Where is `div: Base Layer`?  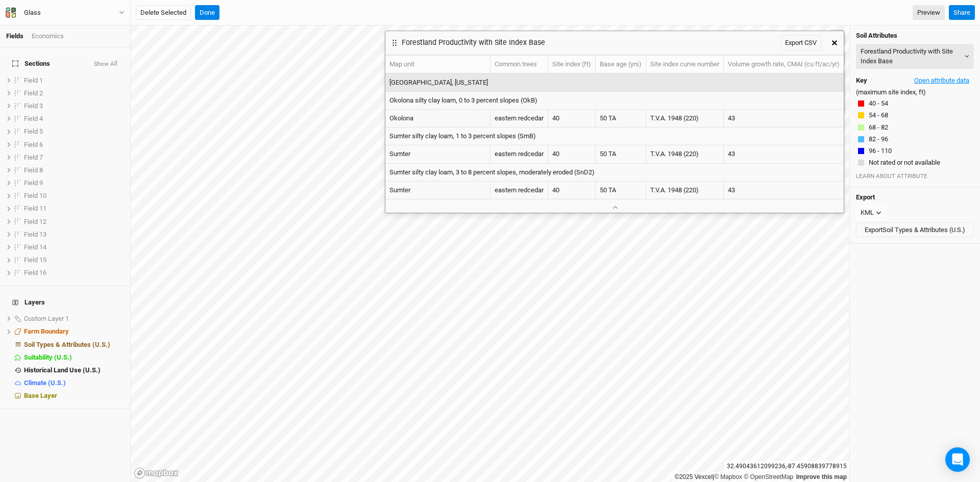
div: Base Layer is located at coordinates (74, 396).